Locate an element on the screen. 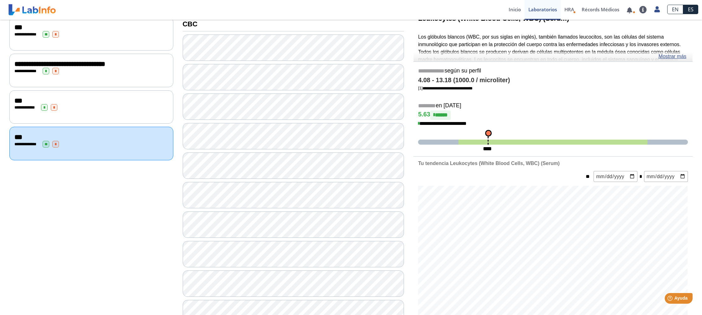 This screenshot has width=702, height=315. h4: 5.63 is located at coordinates (553, 115).